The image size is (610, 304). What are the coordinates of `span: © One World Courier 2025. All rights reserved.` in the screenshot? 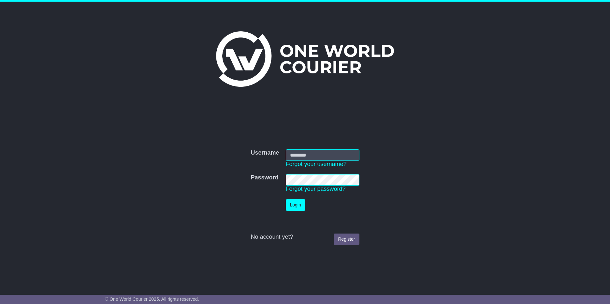 It's located at (152, 299).